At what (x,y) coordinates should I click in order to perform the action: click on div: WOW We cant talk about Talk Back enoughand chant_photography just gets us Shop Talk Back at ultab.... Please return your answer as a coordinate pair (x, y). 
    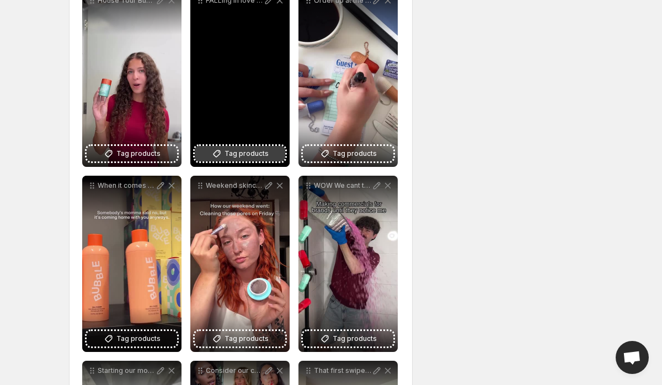
    Looking at the image, I should click on (348, 264).